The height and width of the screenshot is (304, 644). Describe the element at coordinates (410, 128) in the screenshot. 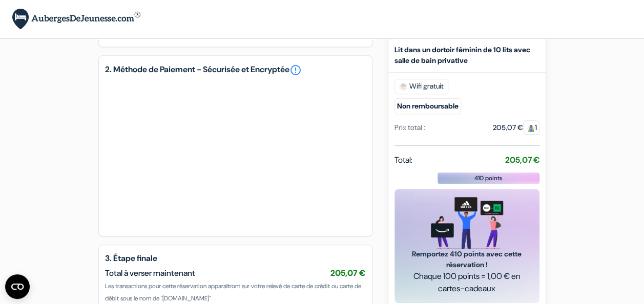

I see `div: Prix total :` at that location.